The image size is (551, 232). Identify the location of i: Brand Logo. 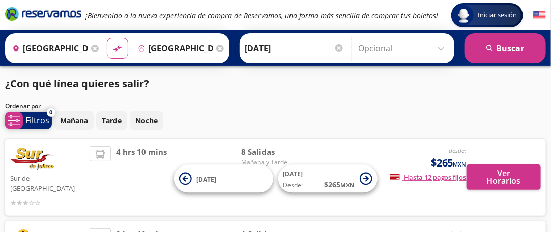
(43, 14).